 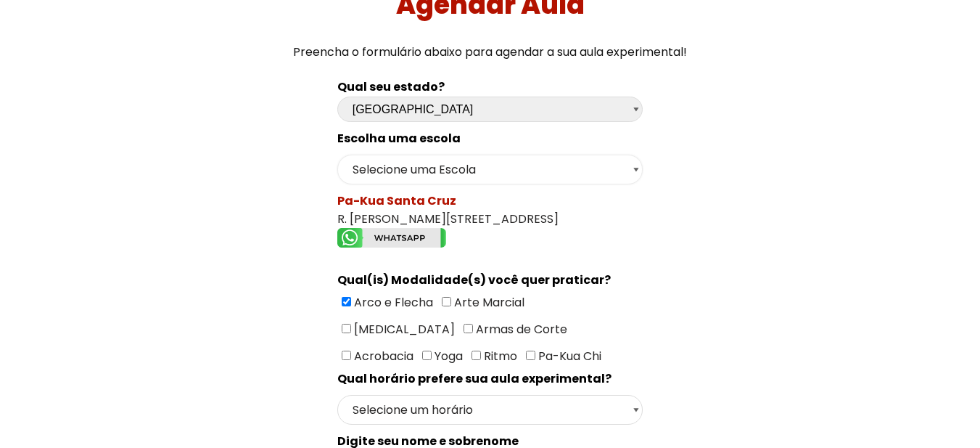 What do you see at coordinates (446, 301) in the screenshot?
I see `input: Arte Marcial` at bounding box center [446, 301].